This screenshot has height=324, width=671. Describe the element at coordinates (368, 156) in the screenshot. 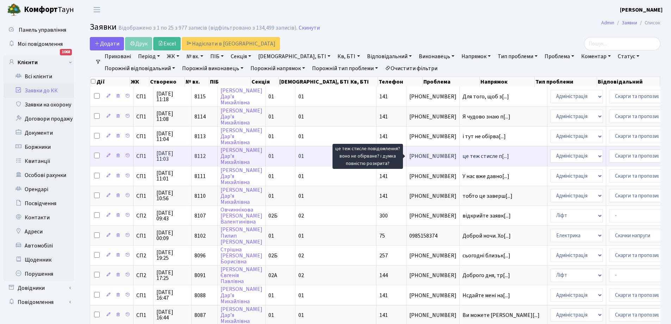

I see `div: це теж стисле повідомлення? воно не обірване? і думка повністю розкрита?` at that location.